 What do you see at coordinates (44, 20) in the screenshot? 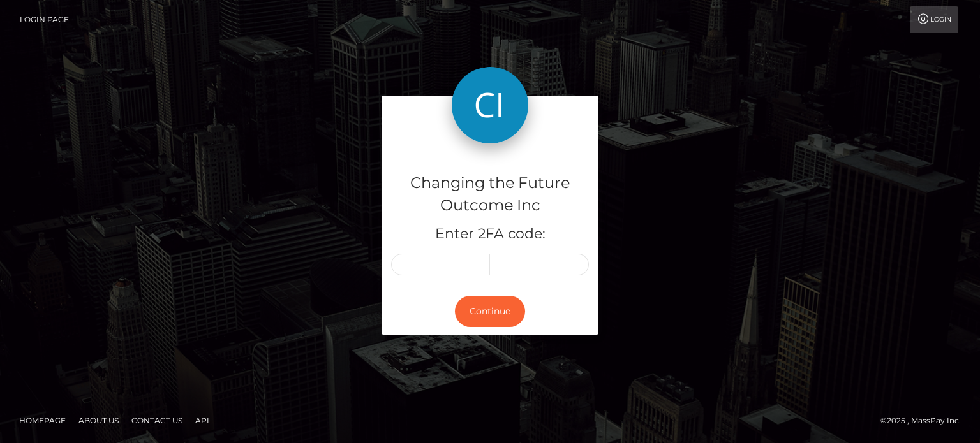
I see `a: Login Page` at bounding box center [44, 20].